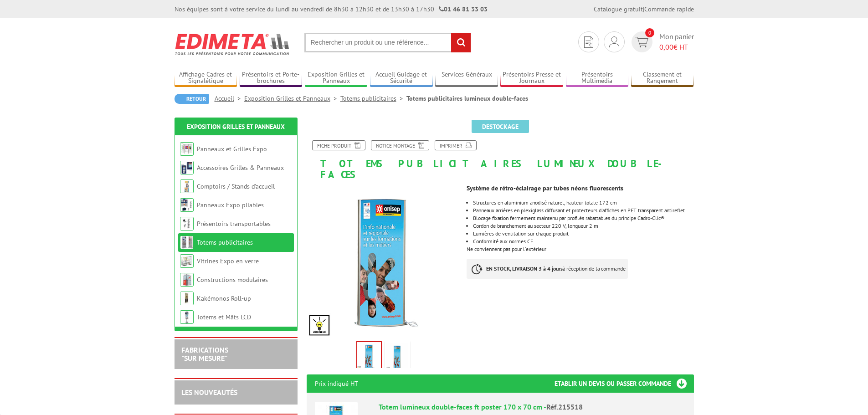 Image resolution: width=868 pixels, height=415 pixels. What do you see at coordinates (677, 42) in the screenshot?
I see `span: Mon panier` at bounding box center [677, 42].